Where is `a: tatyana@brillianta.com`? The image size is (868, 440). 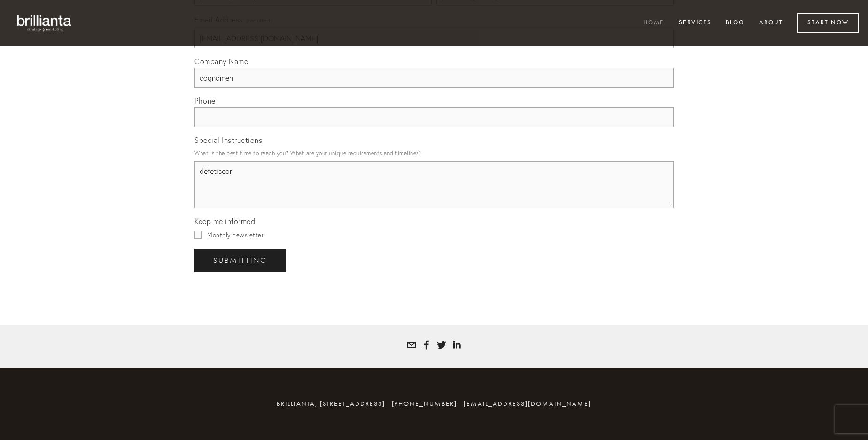
a: tatyana@brillianta.com is located at coordinates (411, 345).